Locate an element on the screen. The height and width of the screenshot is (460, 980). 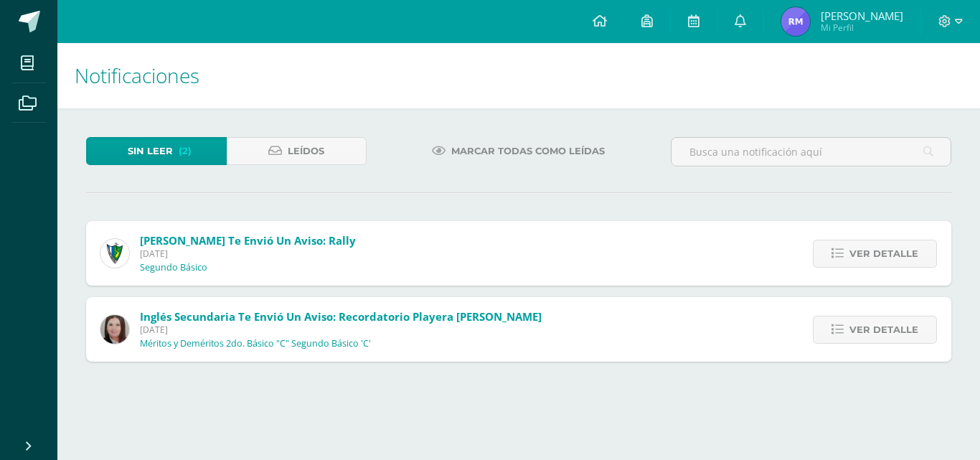
img: 8af0450cf43d44e38c4a1497329761f3.png is located at coordinates (114, 329).